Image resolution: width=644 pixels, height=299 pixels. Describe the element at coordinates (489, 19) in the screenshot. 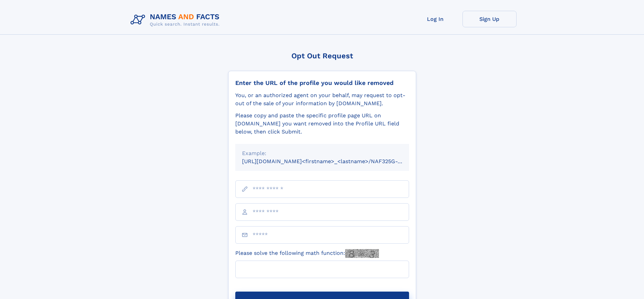

I see `a: Sign Up` at that location.